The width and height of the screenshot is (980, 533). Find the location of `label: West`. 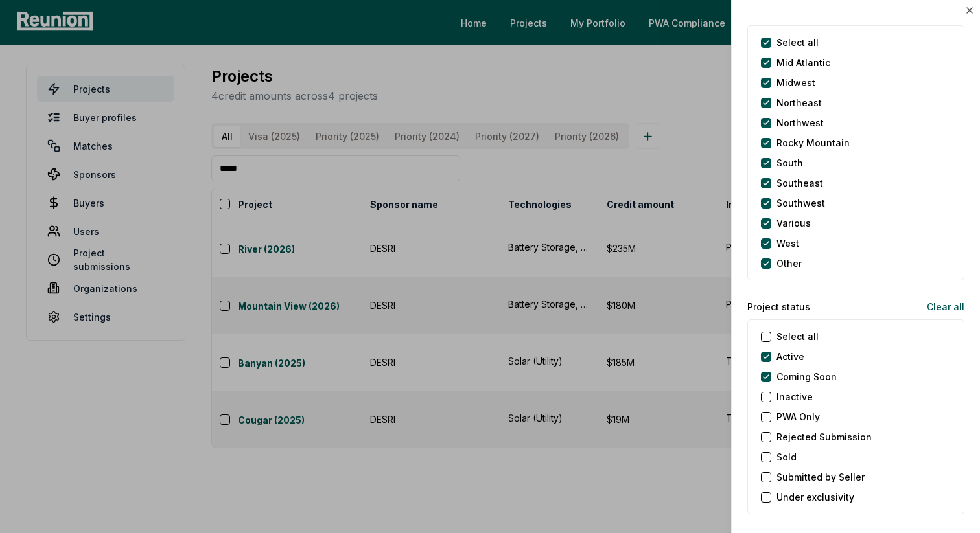

label: West is located at coordinates (788, 243).